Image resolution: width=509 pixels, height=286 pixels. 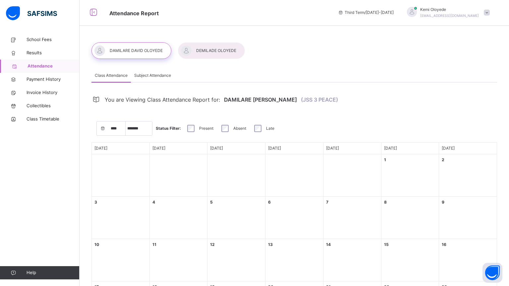 I want to click on div: 5, so click(x=211, y=202).